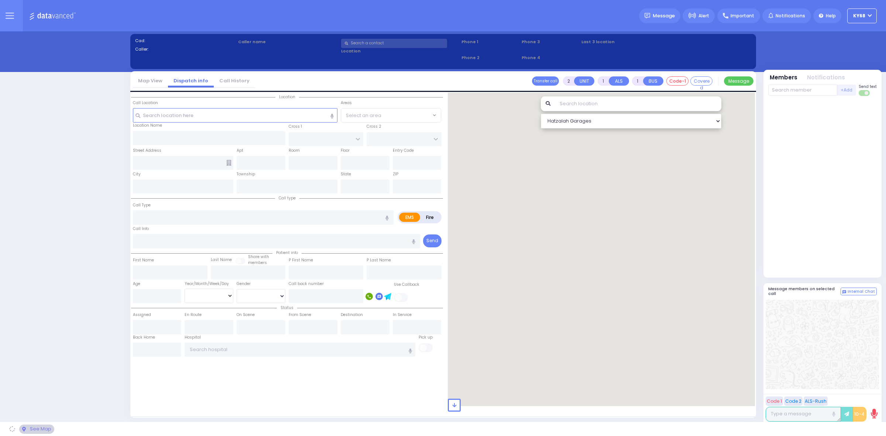 The image size is (886, 436). I want to click on label: State, so click(346, 174).